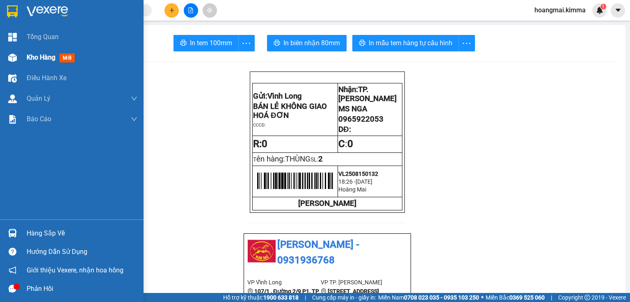 The width and height of the screenshot is (630, 302). What do you see at coordinates (603, 7) in the screenshot?
I see `span: 1` at bounding box center [603, 7].